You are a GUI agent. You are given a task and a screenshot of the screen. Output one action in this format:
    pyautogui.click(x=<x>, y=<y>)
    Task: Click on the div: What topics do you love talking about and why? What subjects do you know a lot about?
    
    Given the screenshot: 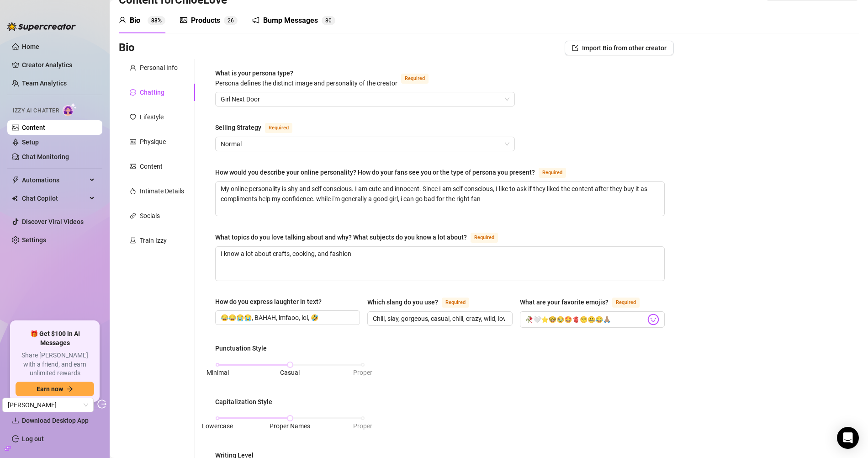 What is the action you would take?
    pyautogui.click(x=341, y=237)
    